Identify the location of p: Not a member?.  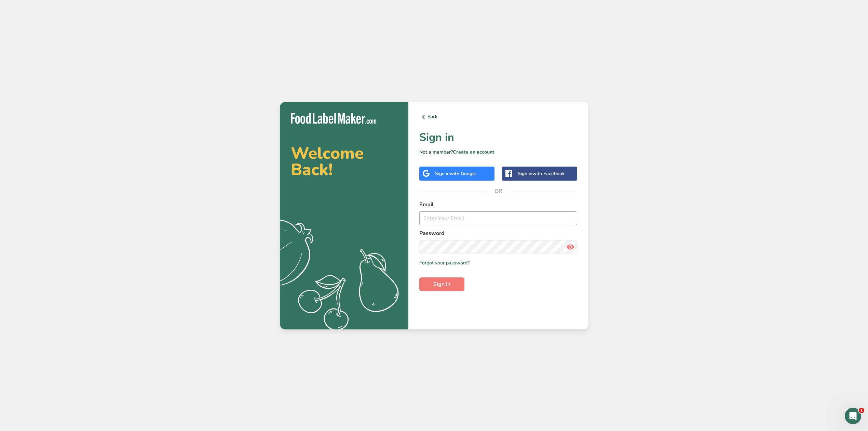
(498, 152).